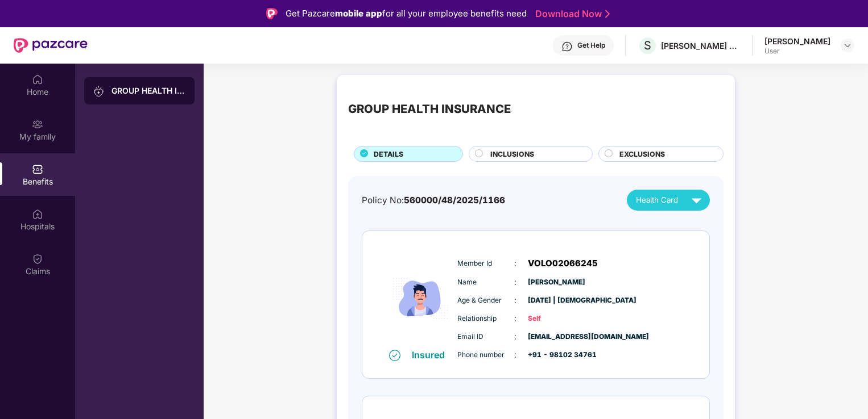 The height and width of the screenshot is (419, 868). Describe the element at coordinates (512, 154) in the screenshot. I see `span: INCLUSIONS` at that location.